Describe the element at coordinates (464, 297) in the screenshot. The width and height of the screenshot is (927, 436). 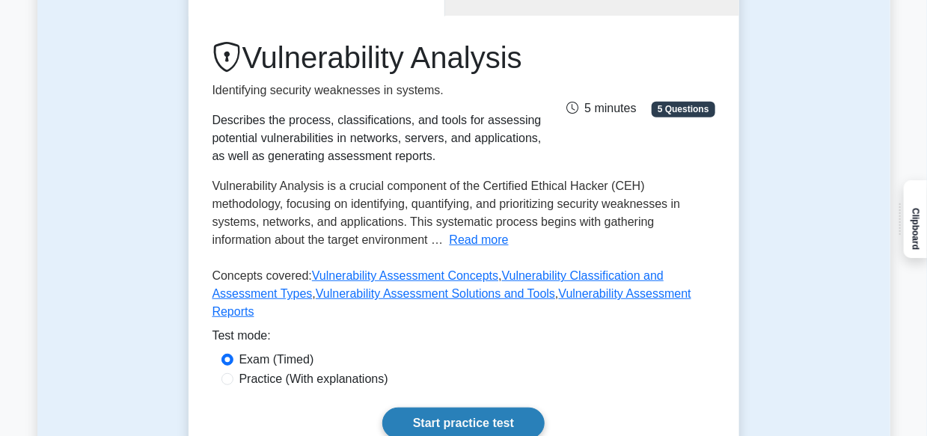
I see `p: Concepts covered: , , ,` at that location.